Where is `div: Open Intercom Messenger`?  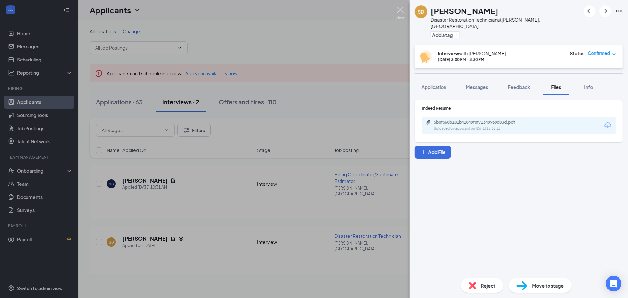
div: Open Intercom Messenger is located at coordinates (614, 284).